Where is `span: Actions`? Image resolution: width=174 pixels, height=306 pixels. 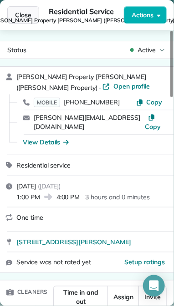 span: Actions is located at coordinates (142, 15).